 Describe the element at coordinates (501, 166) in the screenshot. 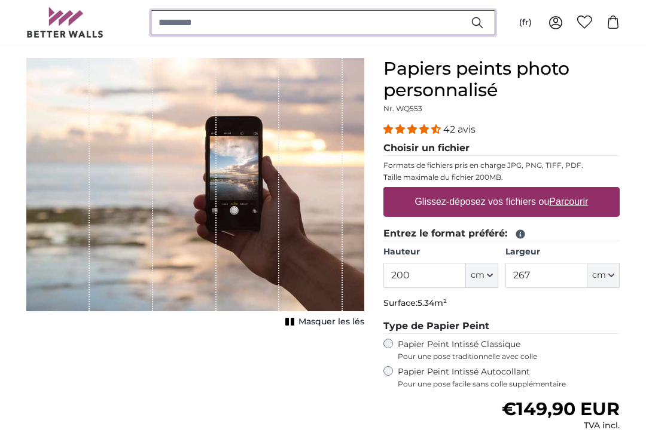

I see `p: Formats de fichiers pris en charge JPG, PNG, TIFF, PDF.` at that location.